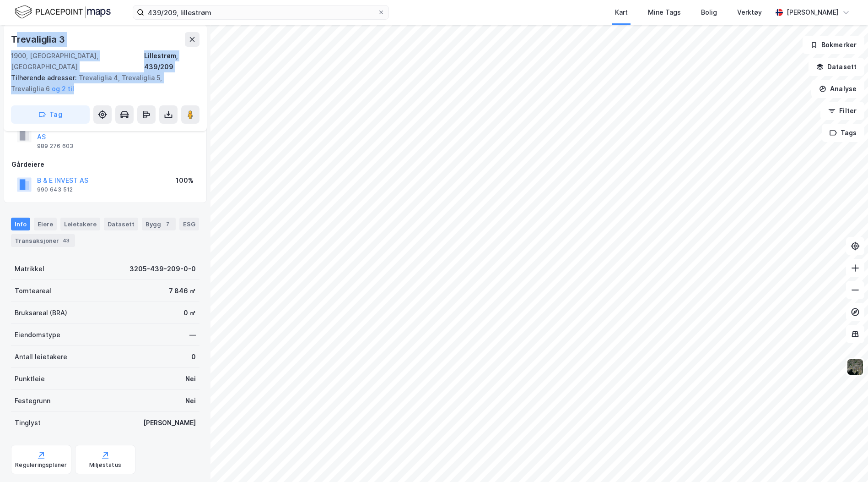 The image size is (868, 482). What do you see at coordinates (750, 12) in the screenshot?
I see `div: Verktøy` at bounding box center [750, 12].